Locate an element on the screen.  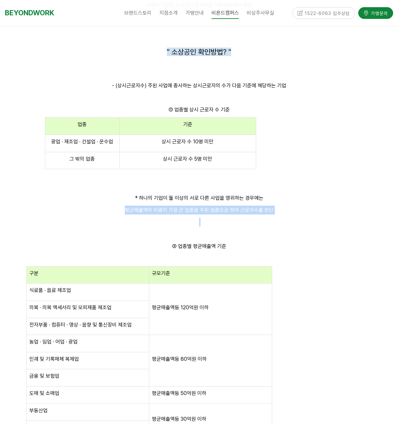
p: ② 업종별 평균매출액 기준 is located at coordinates (199, 246).